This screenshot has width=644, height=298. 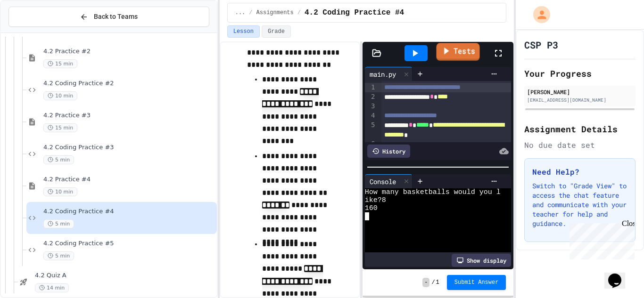 I want to click on span: Submit Answer, so click(x=477, y=283).